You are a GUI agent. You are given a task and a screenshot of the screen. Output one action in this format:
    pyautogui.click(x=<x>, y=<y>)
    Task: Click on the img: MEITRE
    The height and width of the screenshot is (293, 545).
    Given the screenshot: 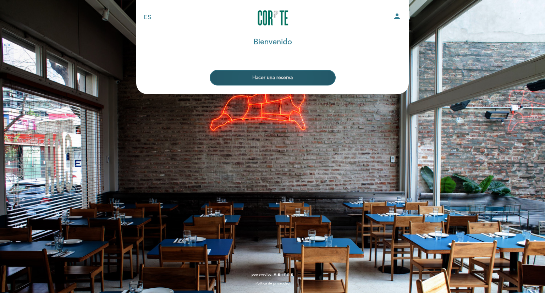 What is the action you would take?
    pyautogui.click(x=283, y=275)
    